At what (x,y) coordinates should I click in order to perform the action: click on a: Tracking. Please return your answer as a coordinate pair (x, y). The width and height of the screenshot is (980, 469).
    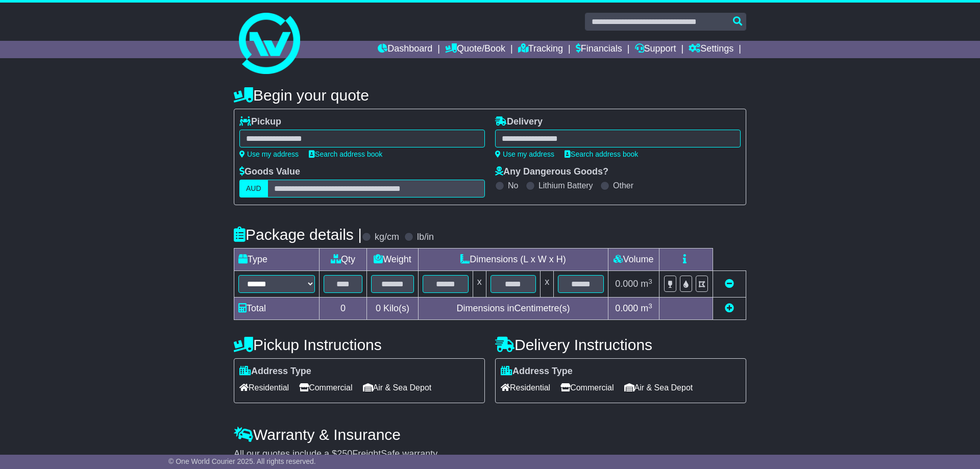
    Looking at the image, I should click on (540, 50).